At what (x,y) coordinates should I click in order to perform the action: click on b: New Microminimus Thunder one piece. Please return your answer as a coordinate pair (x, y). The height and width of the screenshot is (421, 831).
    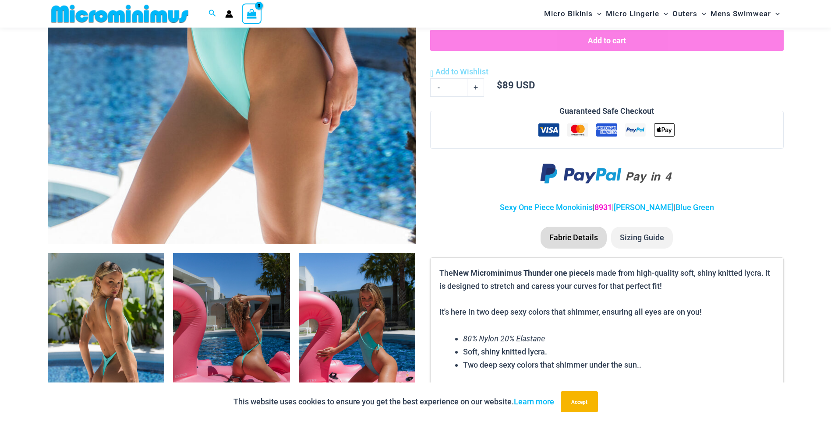
    Looking at the image, I should click on (520, 273).